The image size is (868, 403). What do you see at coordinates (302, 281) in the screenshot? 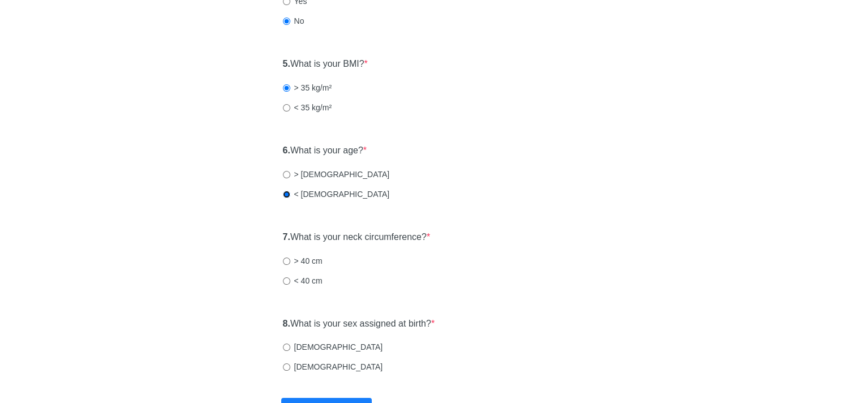
I see `label: < 40 cm` at bounding box center [302, 281].